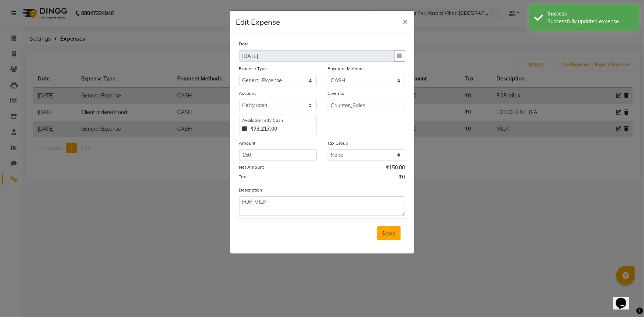  Describe the element at coordinates (278, 120) in the screenshot. I see `div: Available Petty Cash` at that location.